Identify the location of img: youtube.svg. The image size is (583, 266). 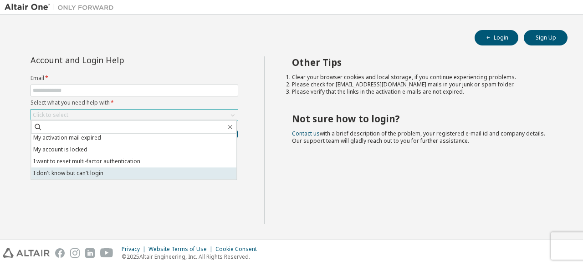
(107, 253).